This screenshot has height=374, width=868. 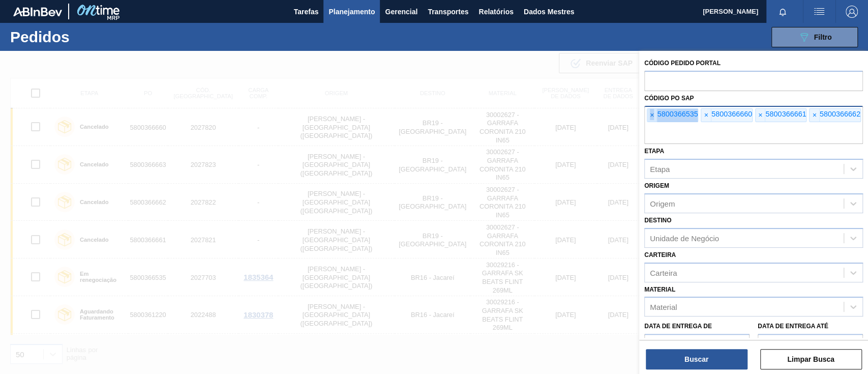 What do you see at coordinates (840, 114) in the screenshot?
I see `font: 5800366662` at bounding box center [840, 114].